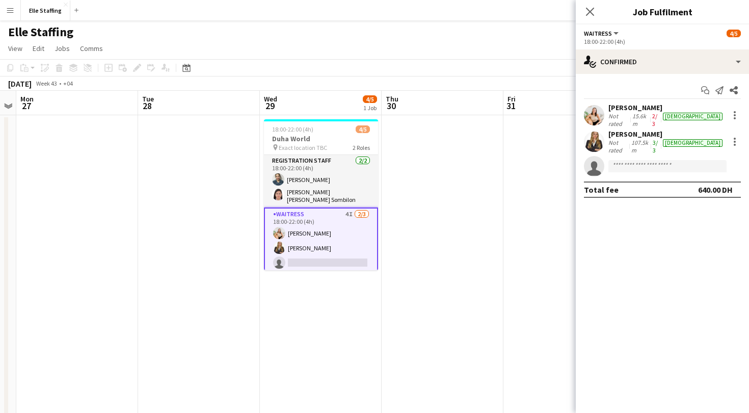  Describe the element at coordinates (38, 48) in the screenshot. I see `a: Edit` at that location.